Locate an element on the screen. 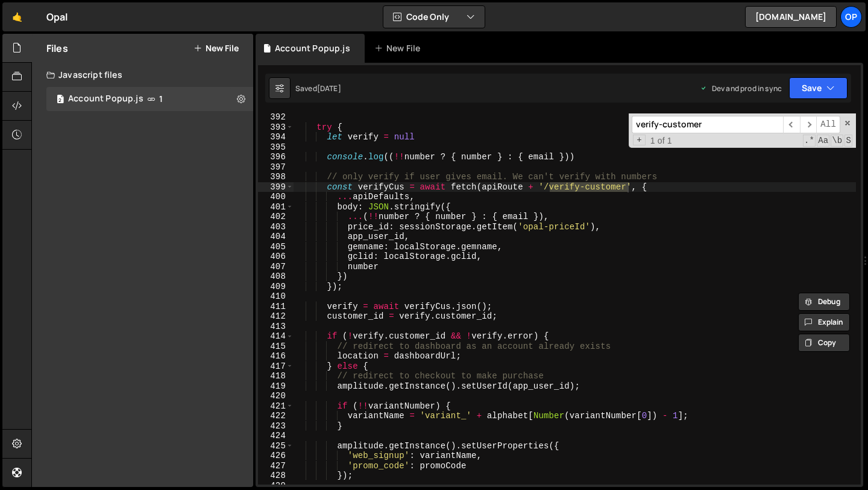  span: Alt-Enter is located at coordinates (828, 124).